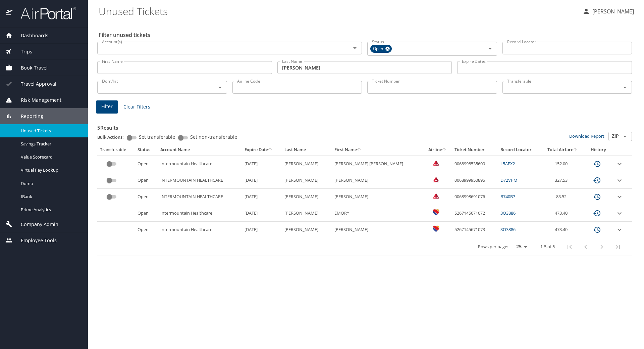  What do you see at coordinates (137, 107) in the screenshot?
I see `button: Clear Filters` at bounding box center [137, 107].